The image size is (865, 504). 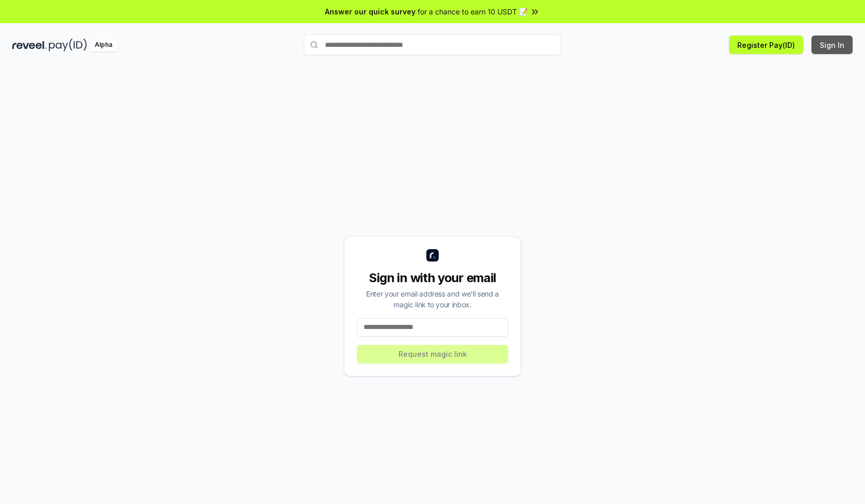 I want to click on div: Alpha, so click(x=103, y=45).